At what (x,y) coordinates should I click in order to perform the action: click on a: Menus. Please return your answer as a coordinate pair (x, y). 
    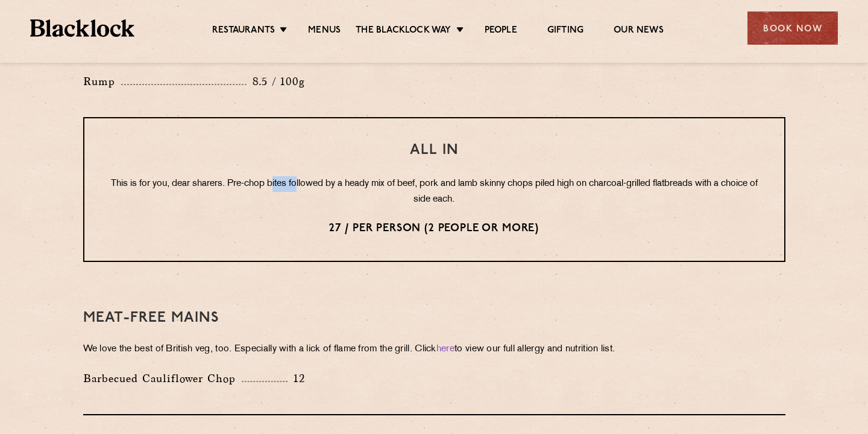
    Looking at the image, I should click on (325, 32).